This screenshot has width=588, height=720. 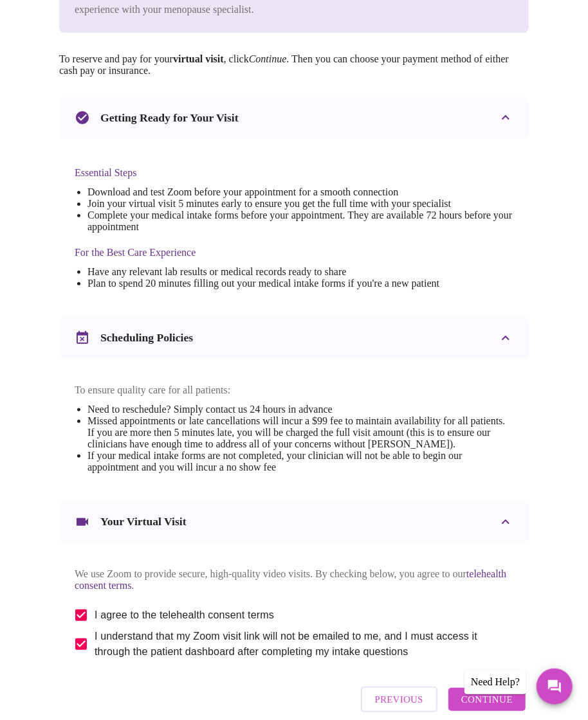 What do you see at coordinates (300, 462) in the screenshot?
I see `li: If your medical intake forms are not completed, your clinician will not be able to begin our appo...` at bounding box center [300, 462].